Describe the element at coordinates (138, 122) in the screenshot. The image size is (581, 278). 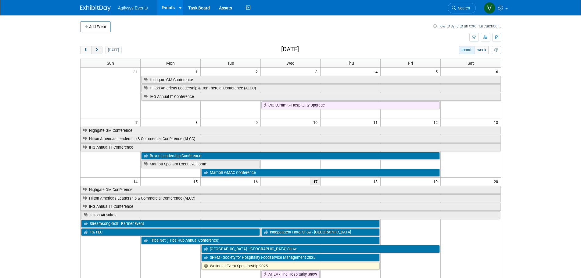
I see `span: 7` at that location.